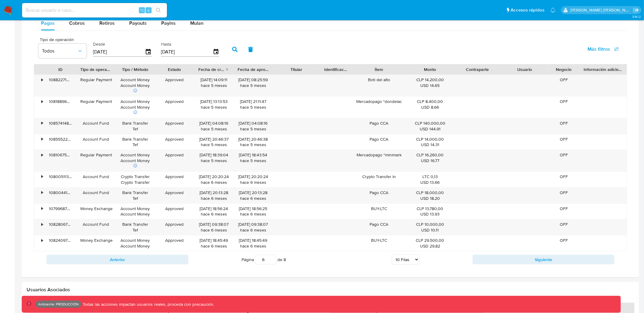 This screenshot has height=313, width=644. Describe the element at coordinates (58, 304) in the screenshot. I see `p: Ambiente: PRODUCCIÓN` at that location.